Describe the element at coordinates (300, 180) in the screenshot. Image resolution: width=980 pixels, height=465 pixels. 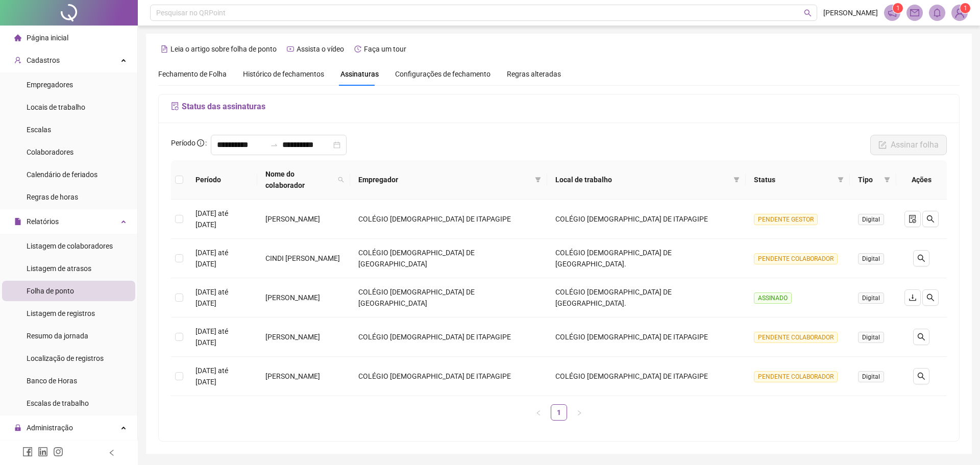
I see `span: Nome do colaborador` at that location.